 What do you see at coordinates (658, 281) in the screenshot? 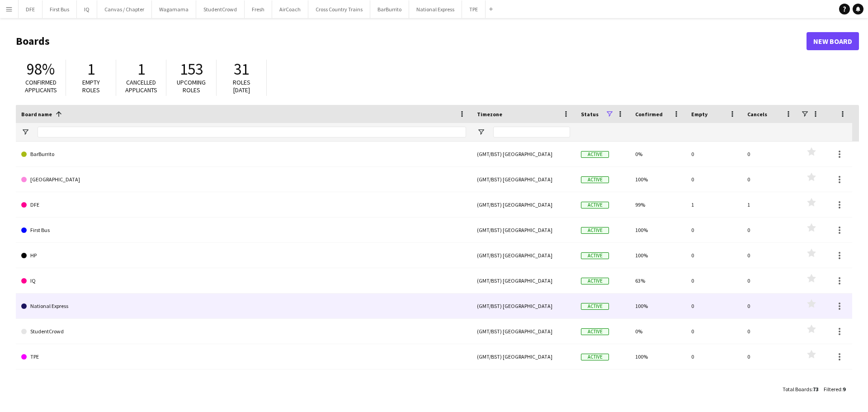
I see `div: 63%` at bounding box center [658, 281].